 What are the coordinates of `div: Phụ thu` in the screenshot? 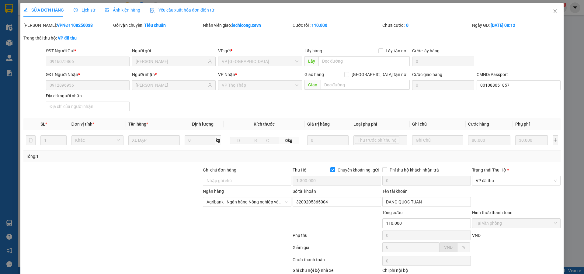 It's located at (336, 237).